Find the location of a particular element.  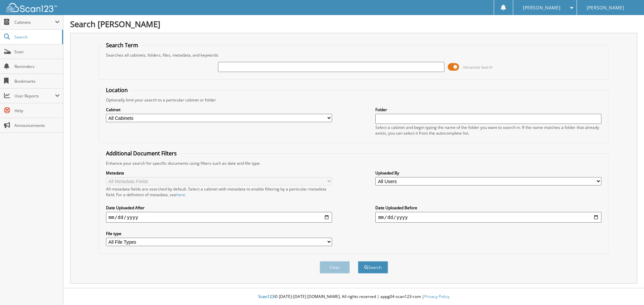

span: Help is located at coordinates (37, 110).